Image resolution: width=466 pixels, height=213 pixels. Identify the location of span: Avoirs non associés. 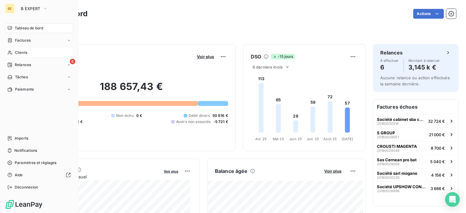
(194, 122).